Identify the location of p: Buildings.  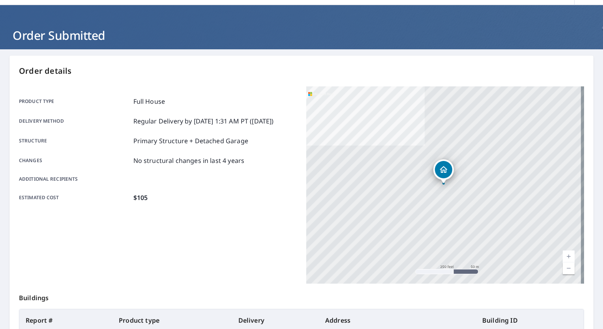
(302, 297).